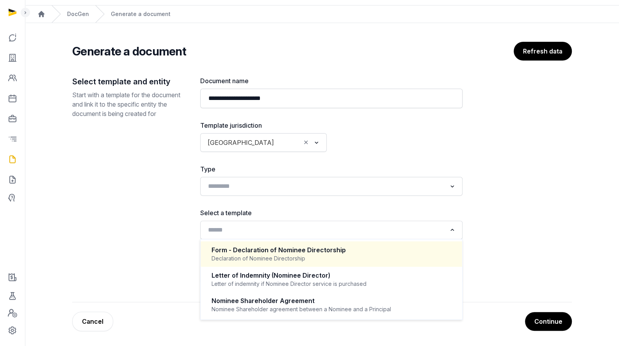 The width and height of the screenshot is (619, 346). Describe the element at coordinates (331, 81) in the screenshot. I see `label: Document name` at that location.